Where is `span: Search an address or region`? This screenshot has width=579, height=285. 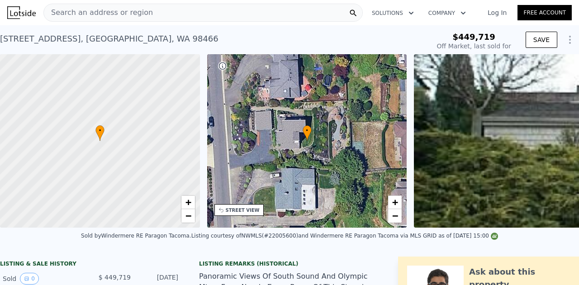
span: Search an address or region is located at coordinates (98, 13).